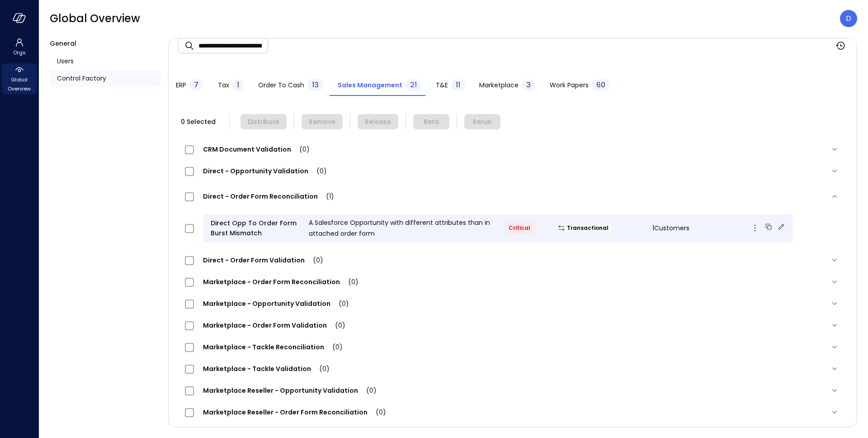 The height and width of the screenshot is (438, 868). I want to click on span: 1 Customers, so click(671, 228).